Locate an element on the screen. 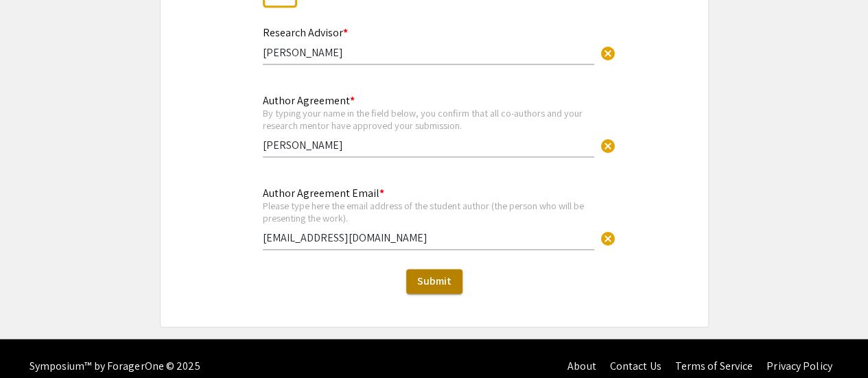  button: Submit is located at coordinates (435, 281).